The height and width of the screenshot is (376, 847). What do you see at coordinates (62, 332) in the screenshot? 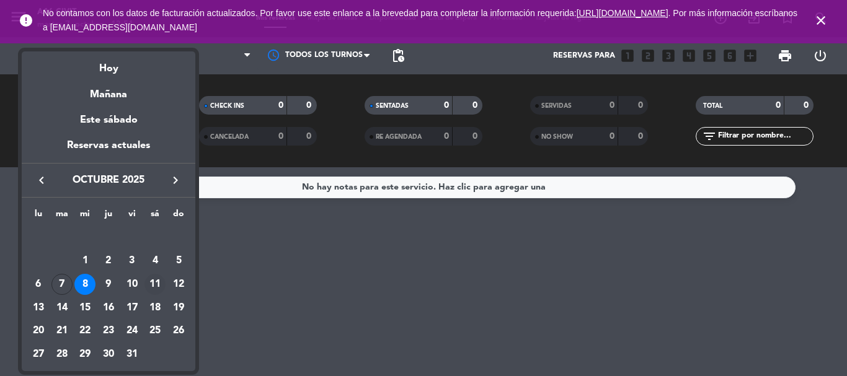
I see `td: 21 de octubre de 2025` at bounding box center [62, 332].